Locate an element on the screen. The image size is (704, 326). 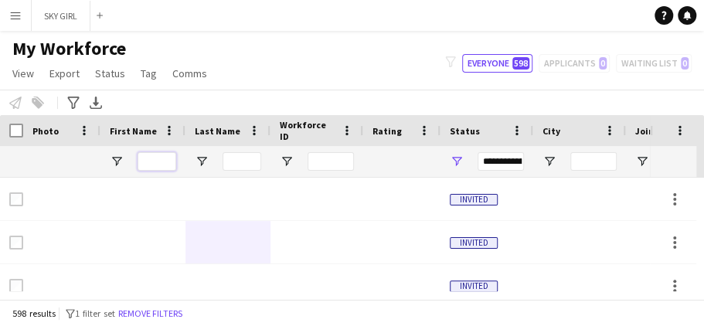
span: City is located at coordinates (551, 131).